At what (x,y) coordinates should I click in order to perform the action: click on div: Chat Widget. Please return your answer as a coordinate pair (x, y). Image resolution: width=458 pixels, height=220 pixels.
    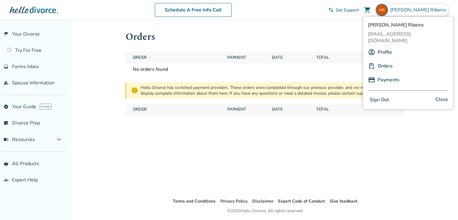
    Looking at the image, I should click on (443, 206).